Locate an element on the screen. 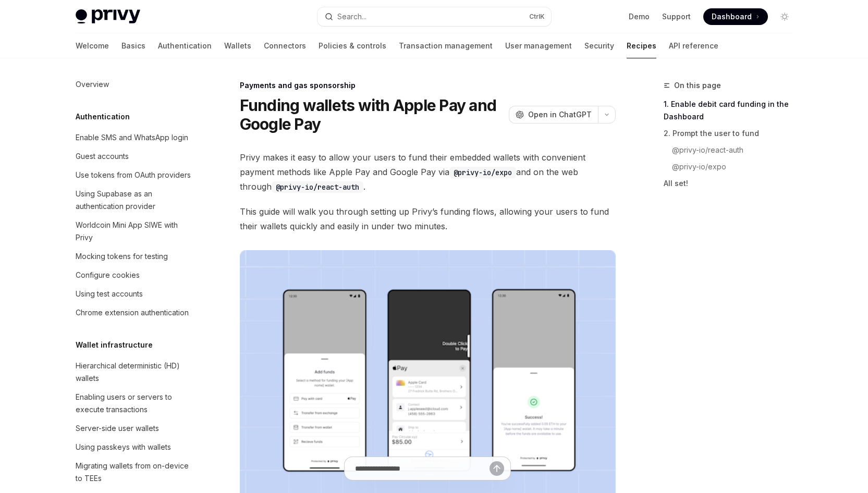 Image resolution: width=868 pixels, height=493 pixels. button: Search...CtrlK is located at coordinates (434, 17).